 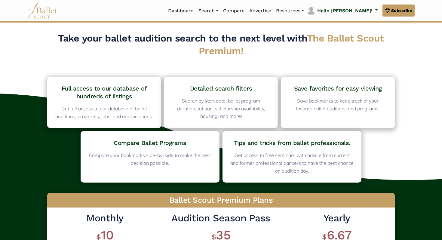 I want to click on a: Dashboard, so click(x=181, y=11).